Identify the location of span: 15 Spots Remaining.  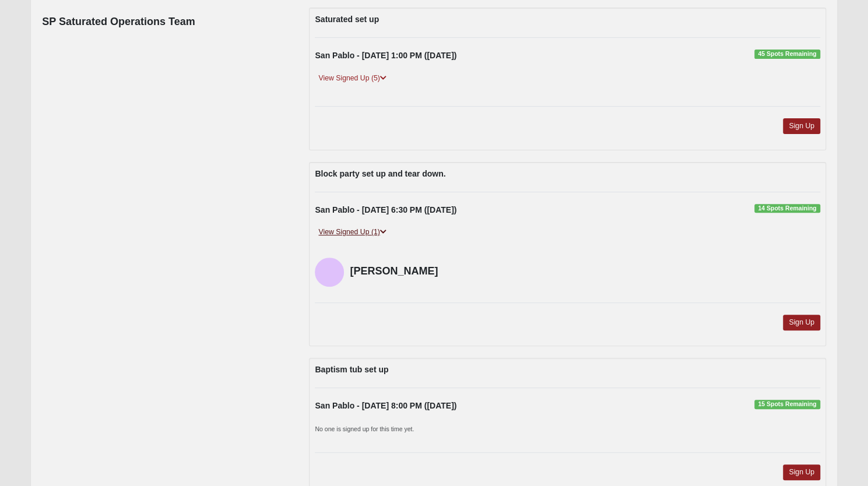
(787, 405).